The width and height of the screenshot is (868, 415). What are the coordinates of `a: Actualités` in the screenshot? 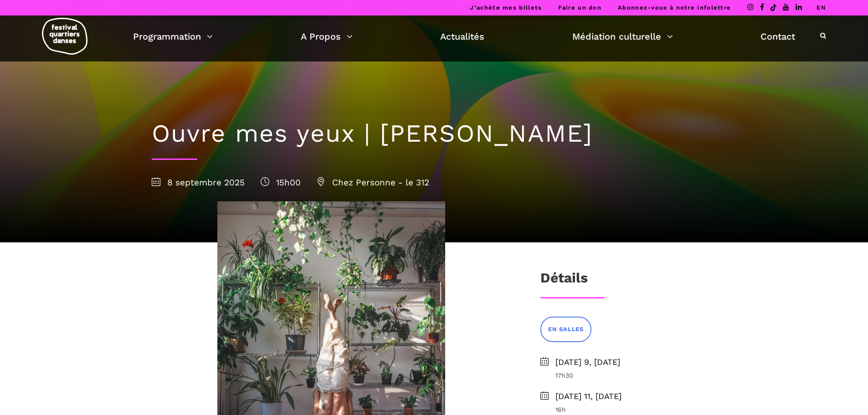 It's located at (462, 37).